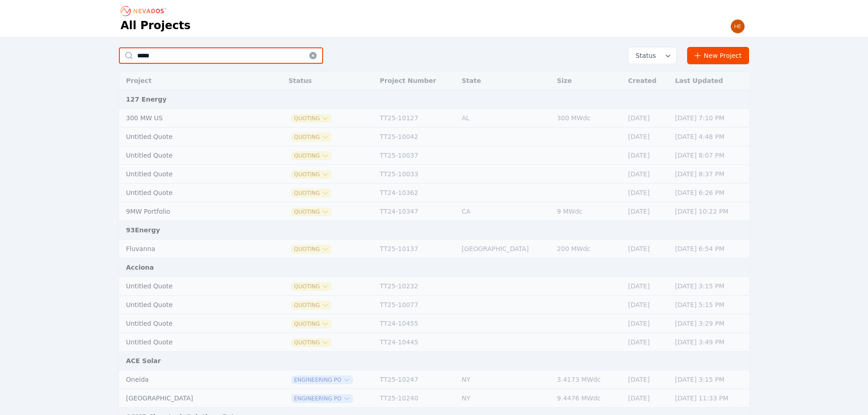  I want to click on td: TT25-10240, so click(416, 398).